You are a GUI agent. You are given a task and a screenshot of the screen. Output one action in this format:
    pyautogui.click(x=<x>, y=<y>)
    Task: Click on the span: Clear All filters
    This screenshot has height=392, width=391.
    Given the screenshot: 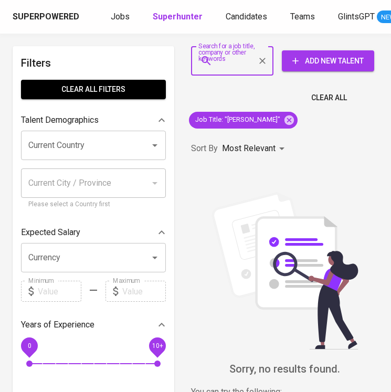 What is the action you would take?
    pyautogui.click(x=93, y=89)
    